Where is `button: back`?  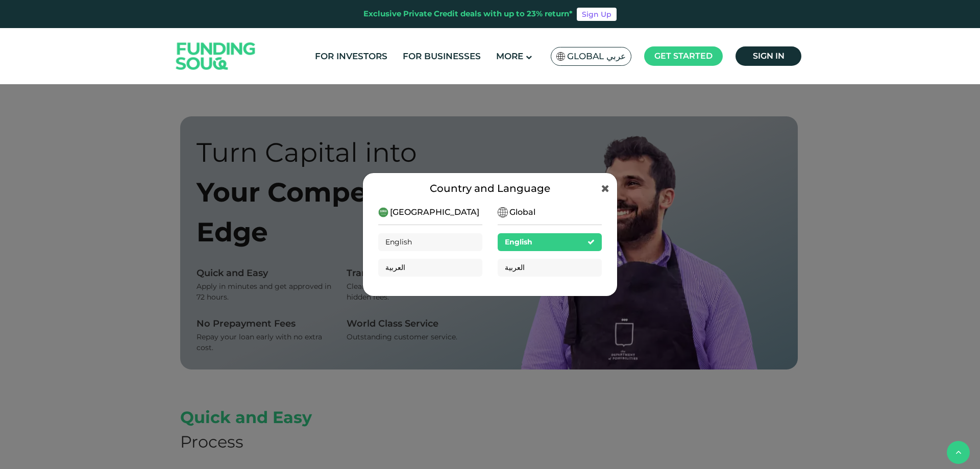
button: back is located at coordinates (958, 452).